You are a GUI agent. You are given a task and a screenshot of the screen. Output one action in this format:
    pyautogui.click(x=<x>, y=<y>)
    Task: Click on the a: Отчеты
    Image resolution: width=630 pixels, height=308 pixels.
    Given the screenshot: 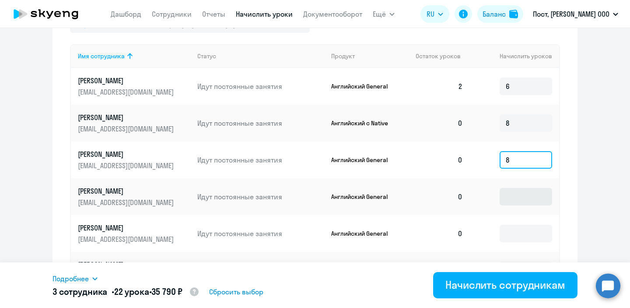 What is the action you would take?
    pyautogui.click(x=214, y=14)
    